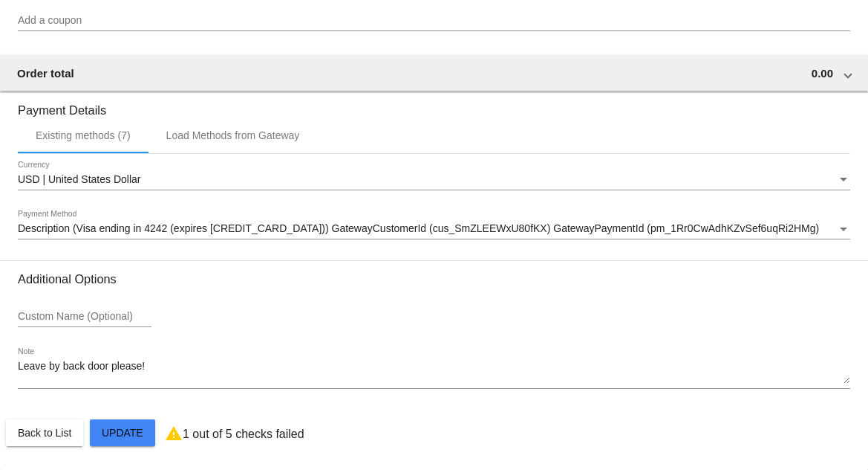 This screenshot has height=470, width=868. Describe the element at coordinates (434, 21) in the screenshot. I see `input: Add a coupon` at that location.